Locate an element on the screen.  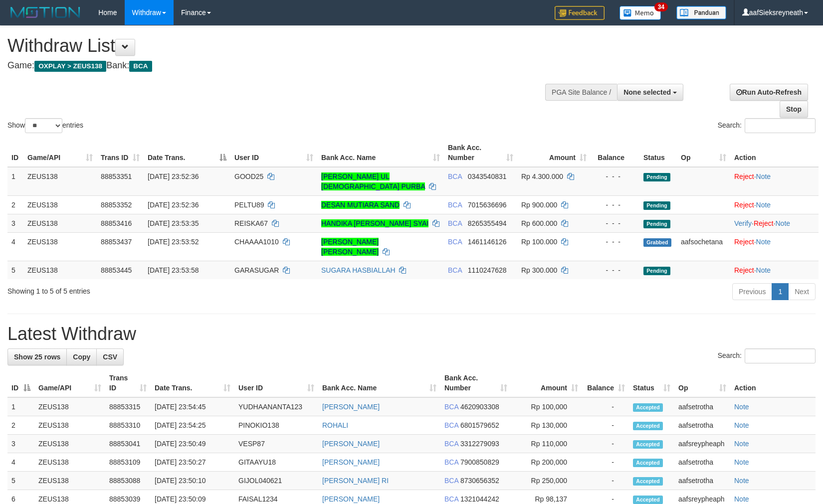
a: CSV is located at coordinates (110, 357).